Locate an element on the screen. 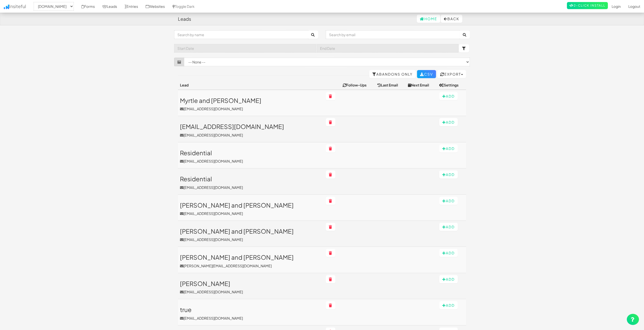 The image size is (644, 330). input: Search by email is located at coordinates (393, 35).